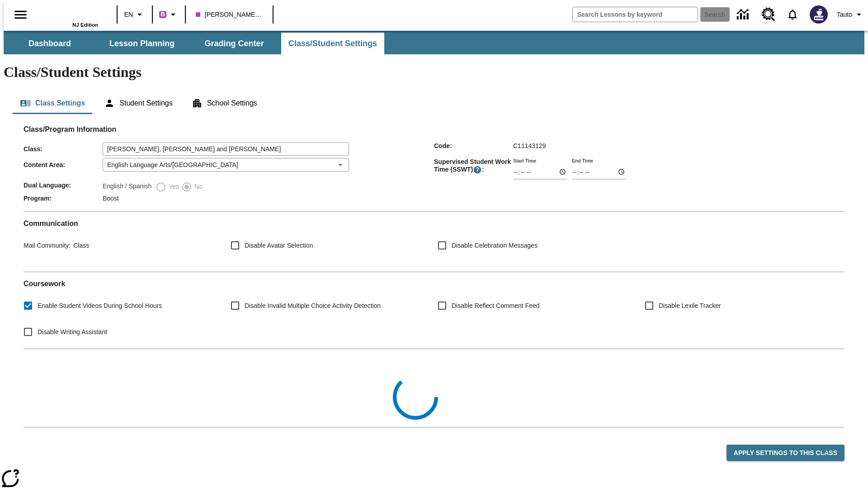 The height and width of the screenshot is (489, 868). What do you see at coordinates (50, 44) in the screenshot?
I see `button: Dashboard` at bounding box center [50, 44].